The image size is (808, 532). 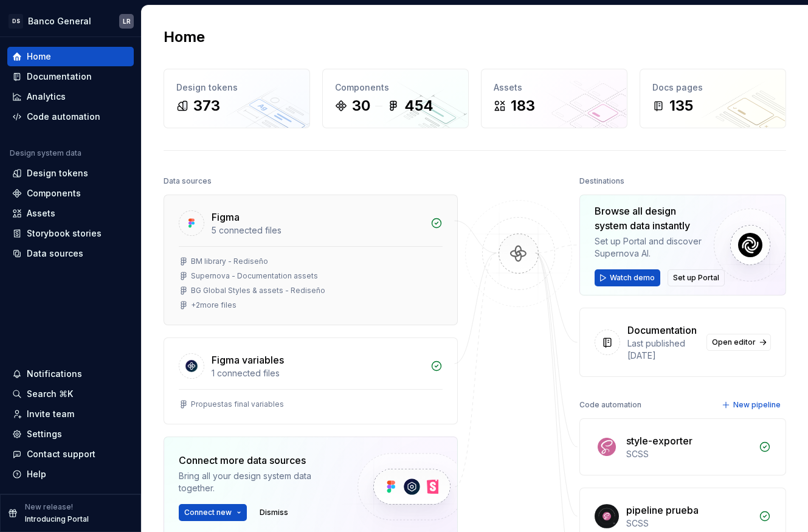 What do you see at coordinates (46, 97) in the screenshot?
I see `div: Analytics` at bounding box center [46, 97].